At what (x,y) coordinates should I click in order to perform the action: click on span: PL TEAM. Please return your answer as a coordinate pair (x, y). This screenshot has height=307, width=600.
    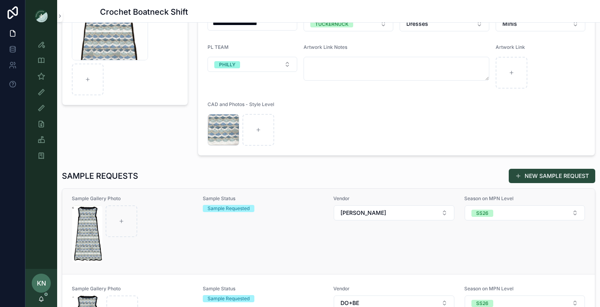
    Looking at the image, I should click on (218, 47).